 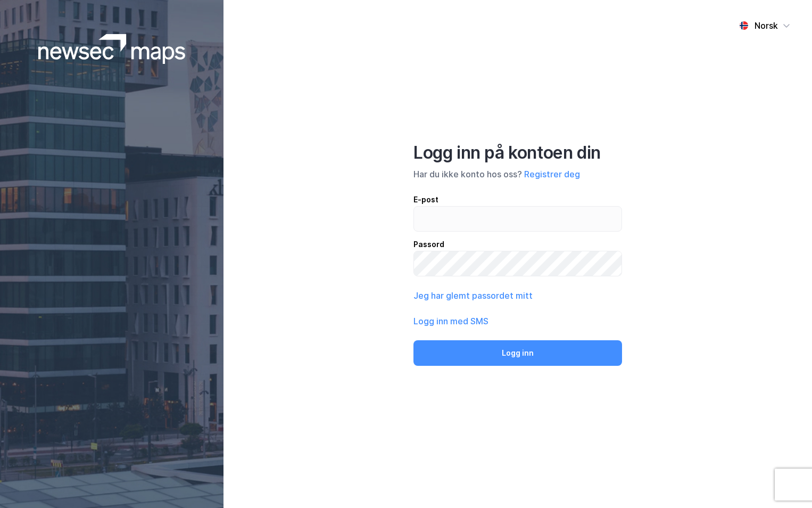 What do you see at coordinates (518, 244) in the screenshot?
I see `div: Passord` at bounding box center [518, 244].